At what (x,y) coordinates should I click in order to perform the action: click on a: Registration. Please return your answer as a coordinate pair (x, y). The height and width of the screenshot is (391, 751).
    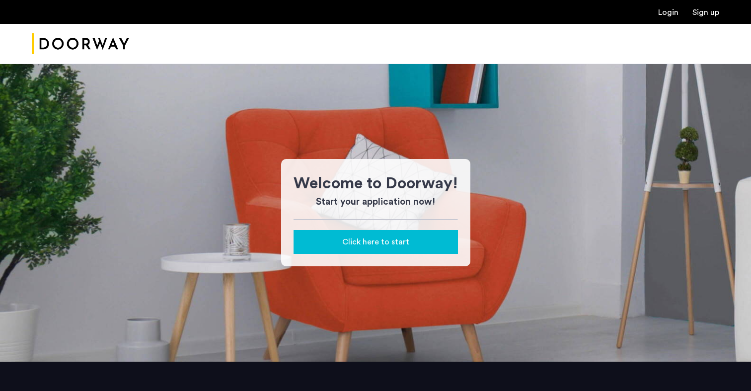
    Looking at the image, I should click on (706, 12).